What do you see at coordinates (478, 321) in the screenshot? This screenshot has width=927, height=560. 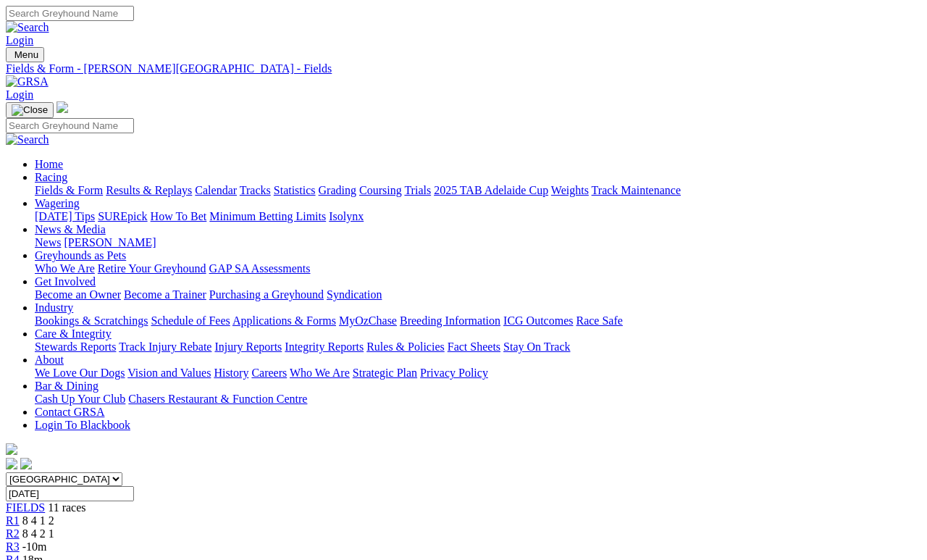 I see `div: Industry` at bounding box center [478, 321].